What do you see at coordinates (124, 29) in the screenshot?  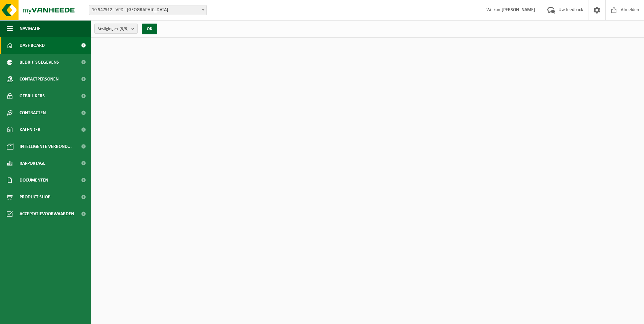 I see `count: (9/9)` at bounding box center [124, 29].